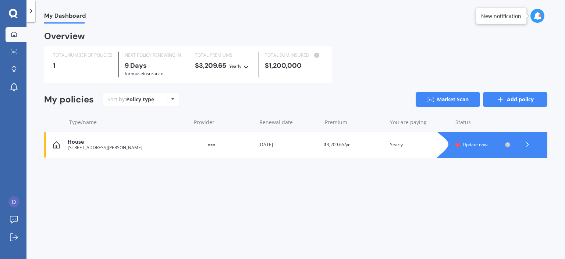 The image size is (565, 259). I want to click on div: TOTAL NUMBER OF POLICIES, so click(83, 55).